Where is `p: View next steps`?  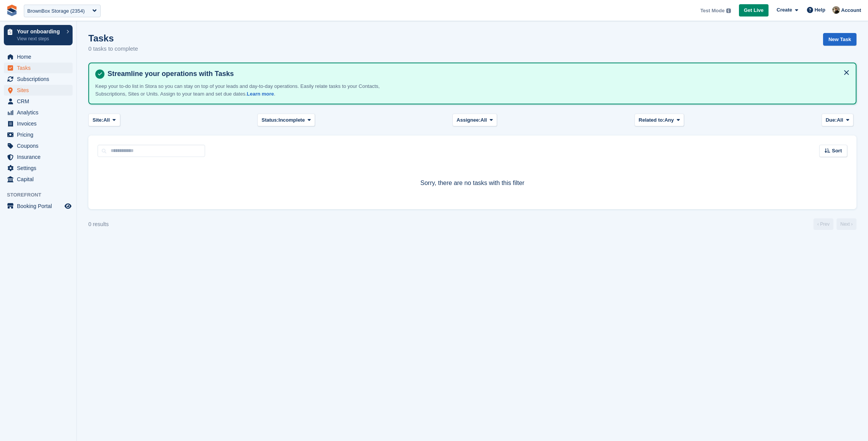
p: View next steps is located at coordinates (40, 39).